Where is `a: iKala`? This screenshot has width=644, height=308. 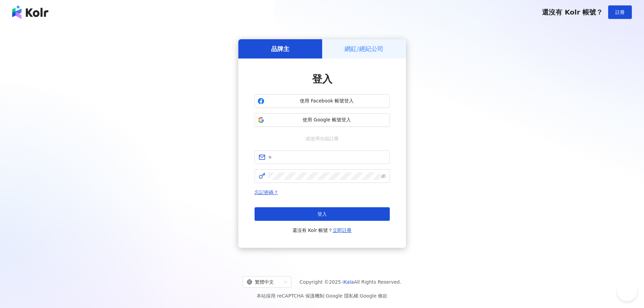 a: iKala is located at coordinates (348, 282).